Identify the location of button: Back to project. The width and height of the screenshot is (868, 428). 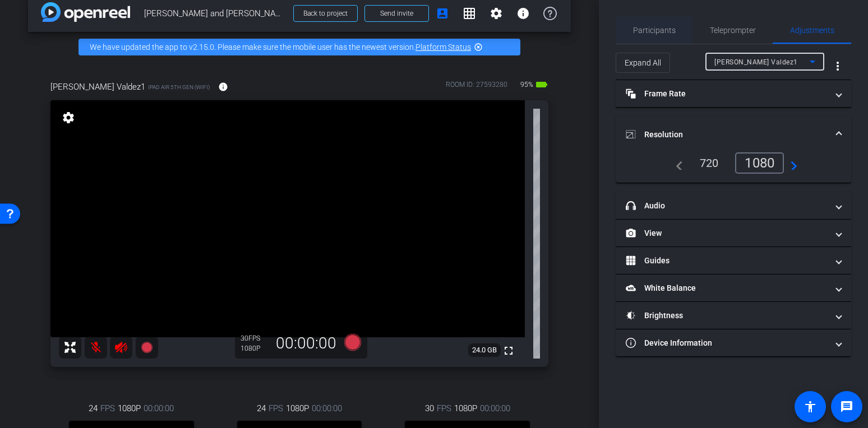
(325, 14).